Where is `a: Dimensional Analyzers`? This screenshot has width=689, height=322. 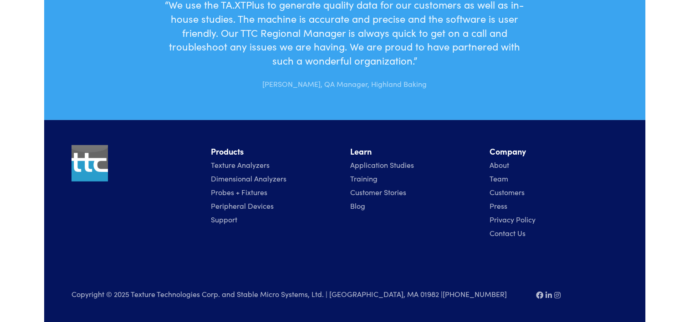
a: Dimensional Analyzers is located at coordinates (249, 179).